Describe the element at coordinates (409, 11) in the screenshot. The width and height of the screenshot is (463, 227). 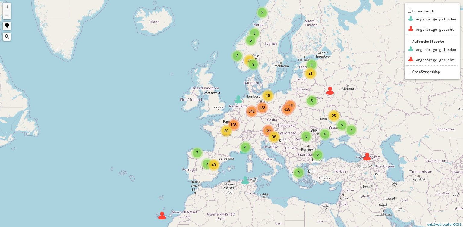
I see `input: GeburtsorteAngehörige gefundenAngehörige gesucht` at that location.